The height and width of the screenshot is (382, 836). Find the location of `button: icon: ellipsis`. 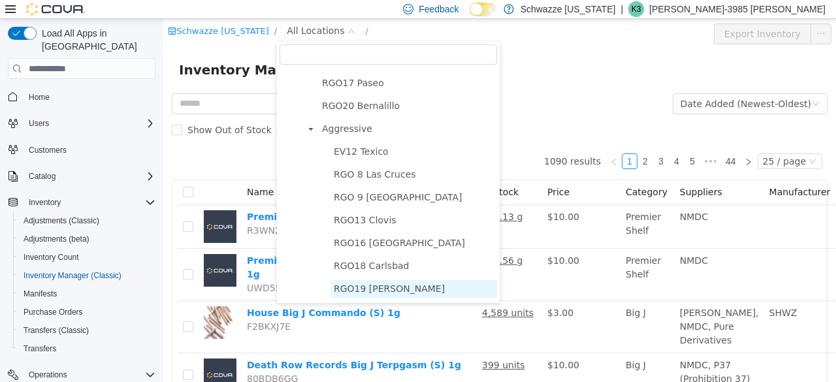

button: icon: ellipsis is located at coordinates (657, 15).